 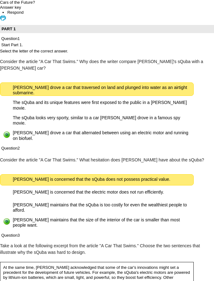 I want to click on span: For example, the sQuba's electric motors are powered by lithium-ion batteries, which are small, l..., so click(x=97, y=275).